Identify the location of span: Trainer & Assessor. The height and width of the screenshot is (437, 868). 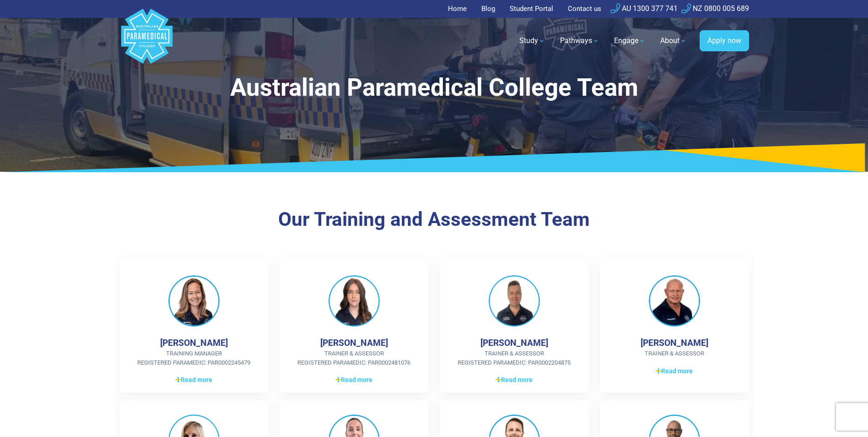
(674, 354).